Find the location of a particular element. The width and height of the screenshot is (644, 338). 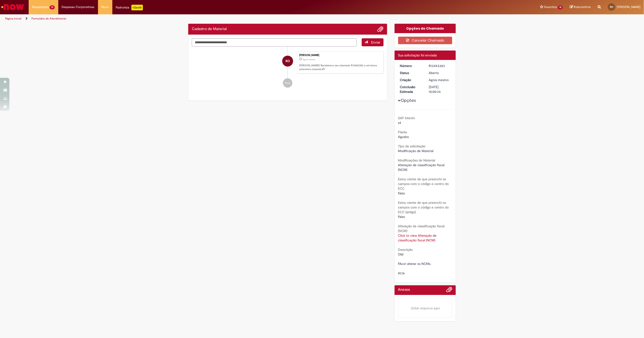

b: Descrição is located at coordinates (405, 249).